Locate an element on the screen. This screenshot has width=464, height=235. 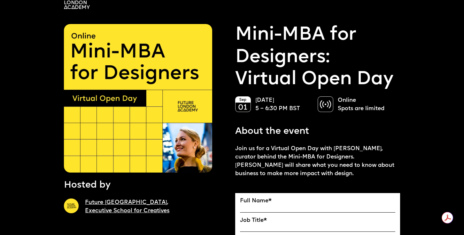
p: About the event is located at coordinates (272, 131).